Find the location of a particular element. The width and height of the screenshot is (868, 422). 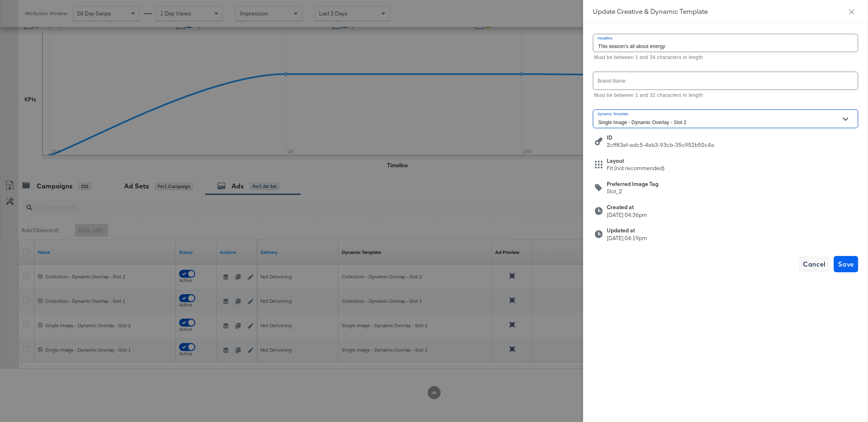

button: Save is located at coordinates (847, 264).